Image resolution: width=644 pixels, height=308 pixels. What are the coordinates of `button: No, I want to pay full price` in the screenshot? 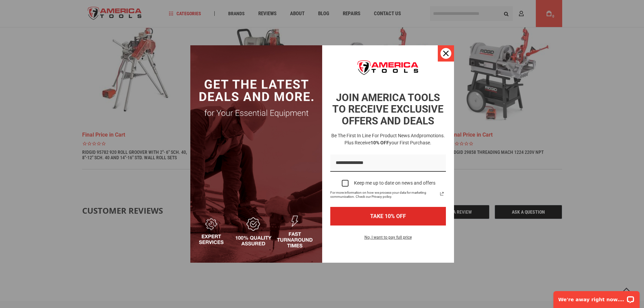 It's located at (388, 239).